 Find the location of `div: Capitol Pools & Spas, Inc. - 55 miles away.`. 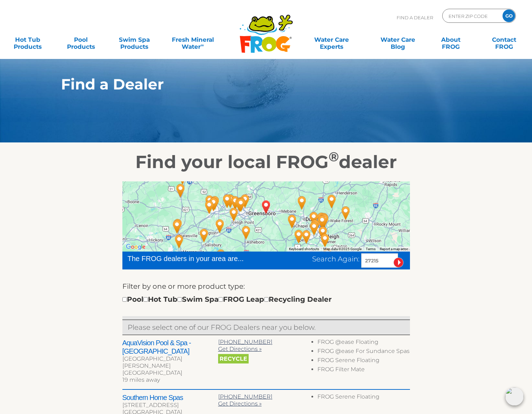

div: Capitol Pools & Spas, Inc. - 55 miles away. is located at coordinates (323, 233).